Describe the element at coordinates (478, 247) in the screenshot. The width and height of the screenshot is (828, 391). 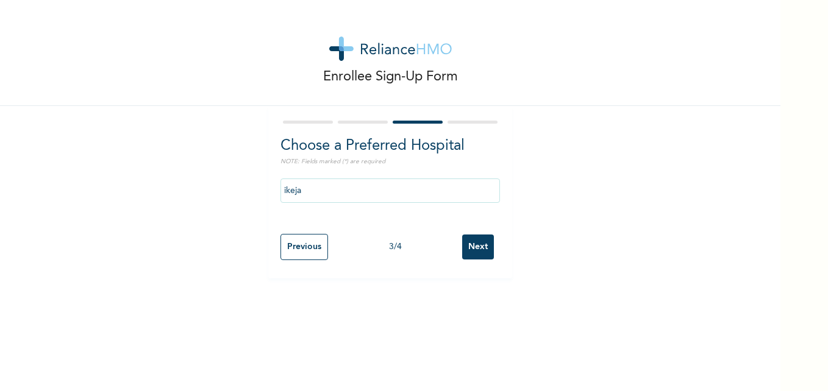
I see `input: Next` at that location.